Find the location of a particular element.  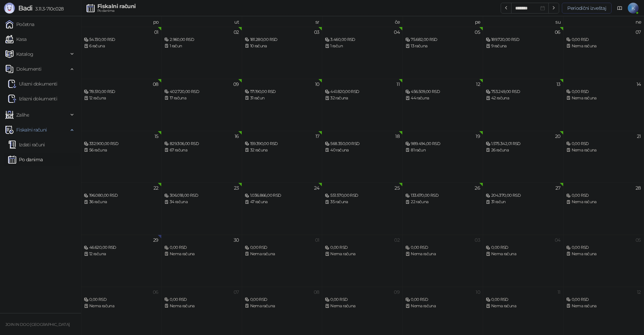

td: 2025-09-06 is located at coordinates (523, 53).